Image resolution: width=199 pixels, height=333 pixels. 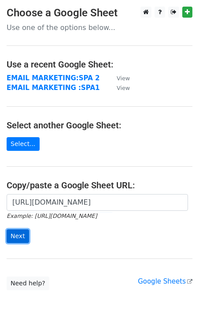 What do you see at coordinates (23, 144) in the screenshot?
I see `a: Select...` at bounding box center [23, 144].